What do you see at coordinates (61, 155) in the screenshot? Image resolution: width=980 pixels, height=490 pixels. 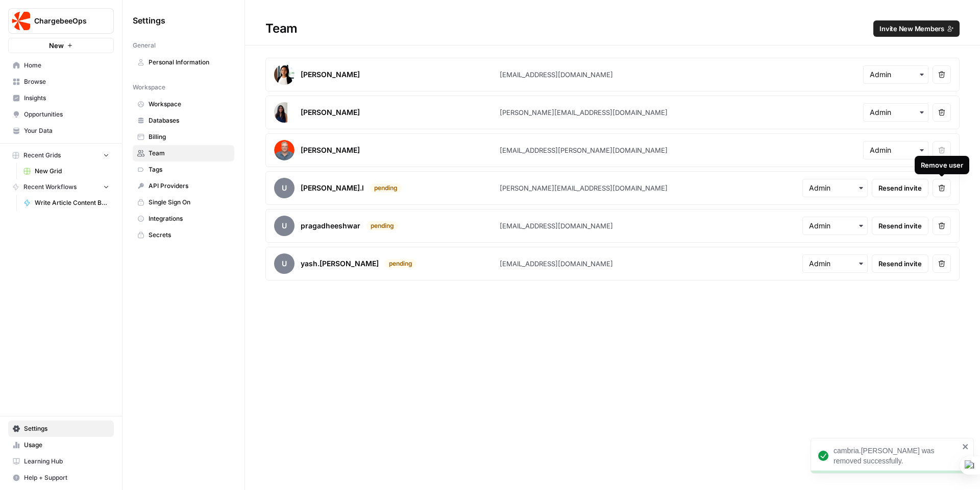 I see `button: Recent Grids` at bounding box center [61, 155].